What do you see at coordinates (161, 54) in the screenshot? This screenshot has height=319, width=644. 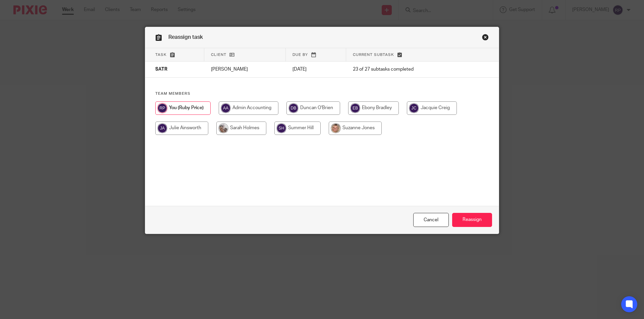 I see `span: Task` at bounding box center [161, 54].